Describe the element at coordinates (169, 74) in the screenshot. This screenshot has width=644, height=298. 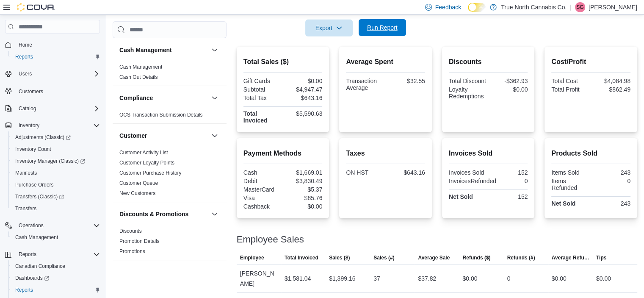
I see `div: Cash Management` at that location.